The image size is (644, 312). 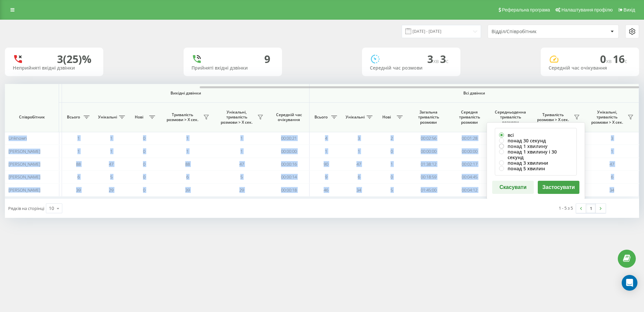 What do you see at coordinates (536, 154) in the screenshot?
I see `label: понад 1 хвилину і 30 секунд` at bounding box center [536, 154].